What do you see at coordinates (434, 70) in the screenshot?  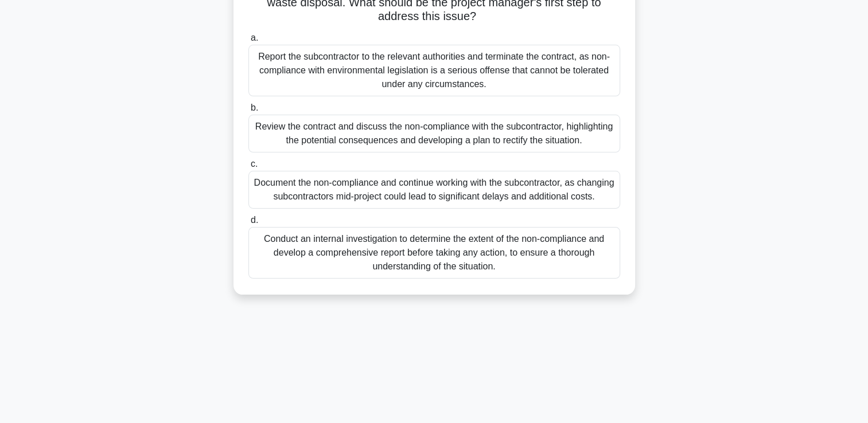 I see `div: Report the subcontractor to the relevant authorities and terminate the contract, as non-complianc...` at bounding box center [434, 70].